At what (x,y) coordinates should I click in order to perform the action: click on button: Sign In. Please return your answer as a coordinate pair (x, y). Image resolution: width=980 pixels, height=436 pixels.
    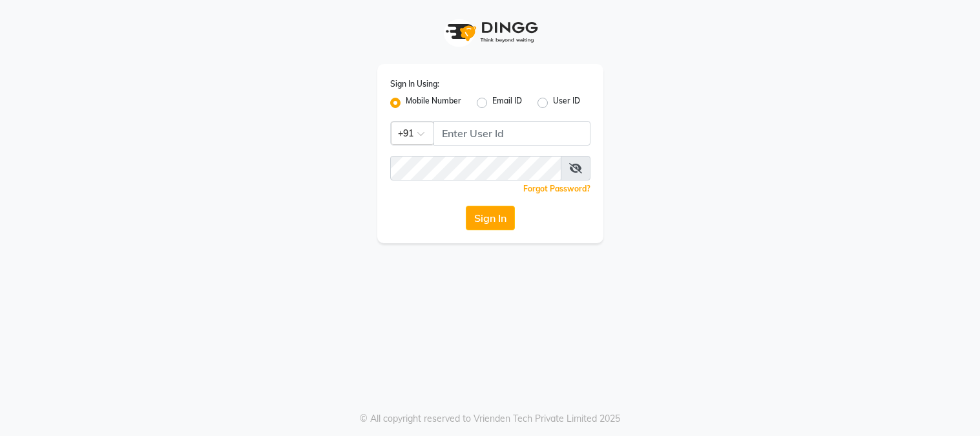
    Looking at the image, I should click on (491, 218).